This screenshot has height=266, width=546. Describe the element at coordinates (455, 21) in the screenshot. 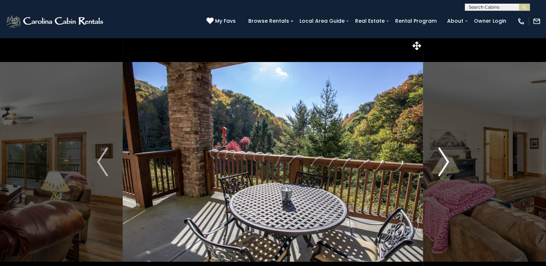

I see `a: About` at that location.